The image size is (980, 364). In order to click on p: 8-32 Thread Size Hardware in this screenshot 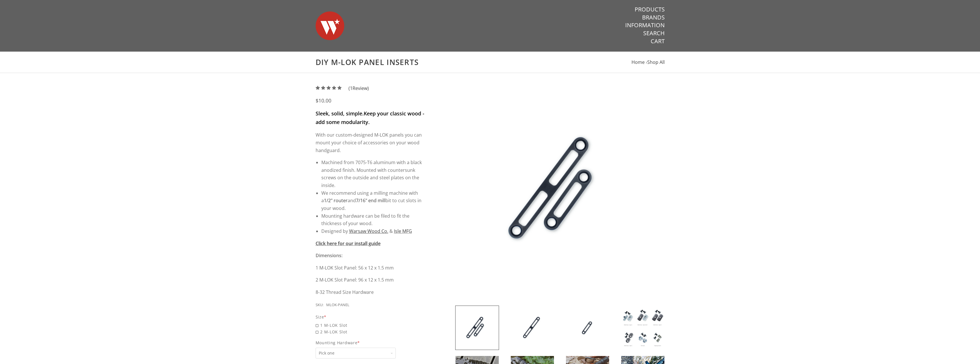, I will do `click(370, 292)`.